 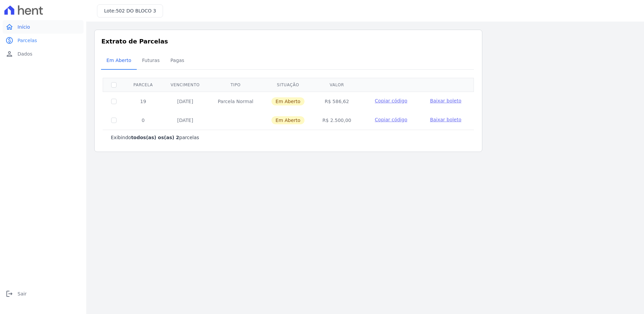 I want to click on a: homeInício, so click(x=43, y=27).